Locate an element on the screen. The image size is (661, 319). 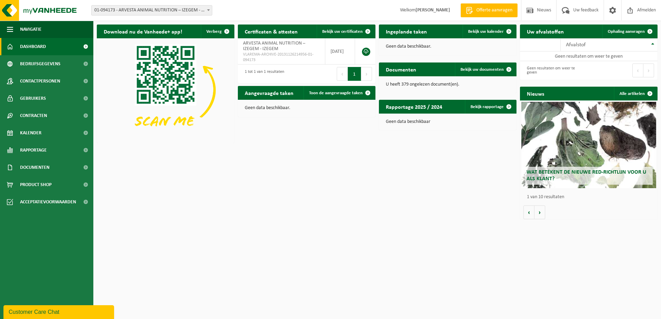
a: Ophaling aanvragen is located at coordinates (629, 31).